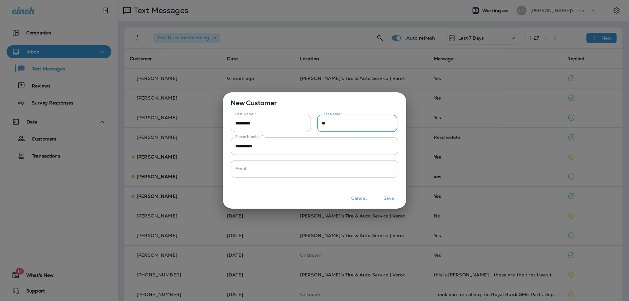  I want to click on span: New Customer, so click(314, 100).